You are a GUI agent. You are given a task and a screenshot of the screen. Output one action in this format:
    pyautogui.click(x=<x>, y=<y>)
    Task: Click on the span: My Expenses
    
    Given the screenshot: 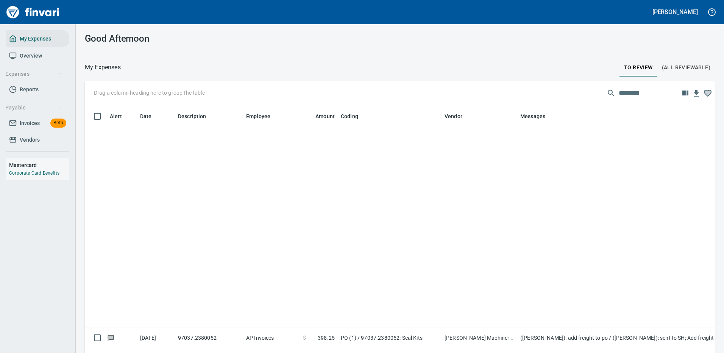 What is the action you would take?
    pyautogui.click(x=35, y=39)
    